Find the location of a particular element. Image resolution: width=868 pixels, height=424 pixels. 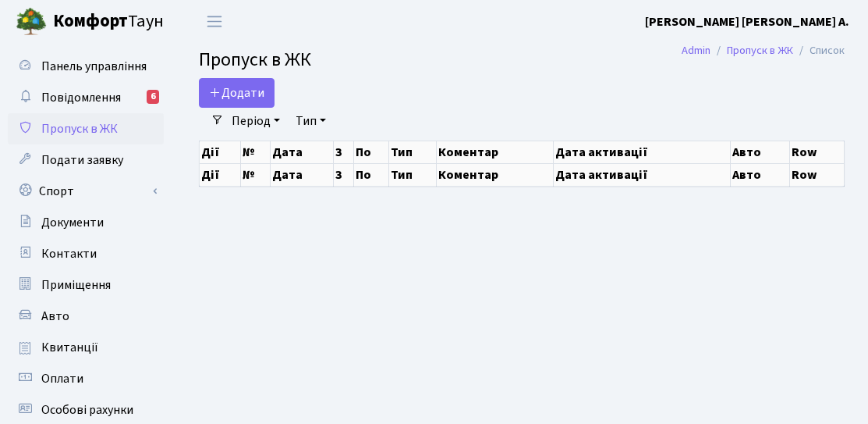

span: Квитанції is located at coordinates (69, 347).